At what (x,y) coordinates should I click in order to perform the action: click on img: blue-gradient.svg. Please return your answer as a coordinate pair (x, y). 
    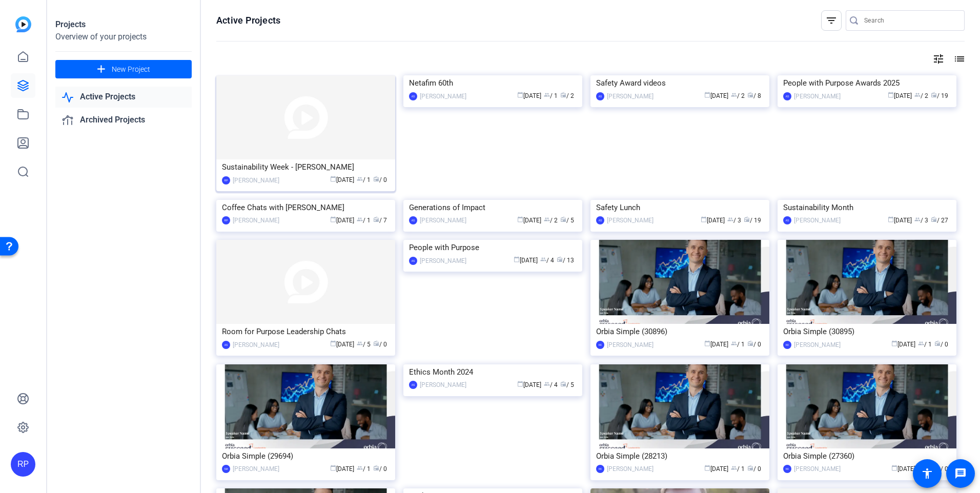
    Looking at the image, I should click on (23, 24).